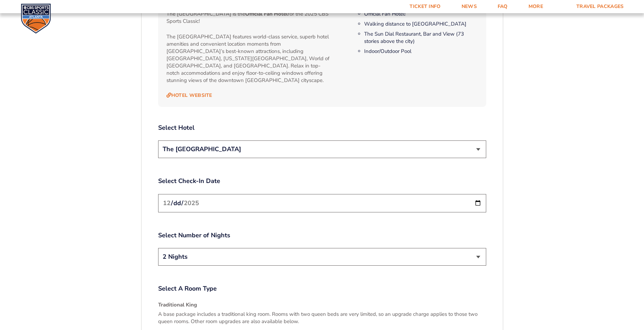 This screenshot has width=644, height=330. What do you see at coordinates (421, 37) in the screenshot?
I see `li: The Sun Dial Restaurant, Bar and View (73 stories above the city)` at bounding box center [421, 37].